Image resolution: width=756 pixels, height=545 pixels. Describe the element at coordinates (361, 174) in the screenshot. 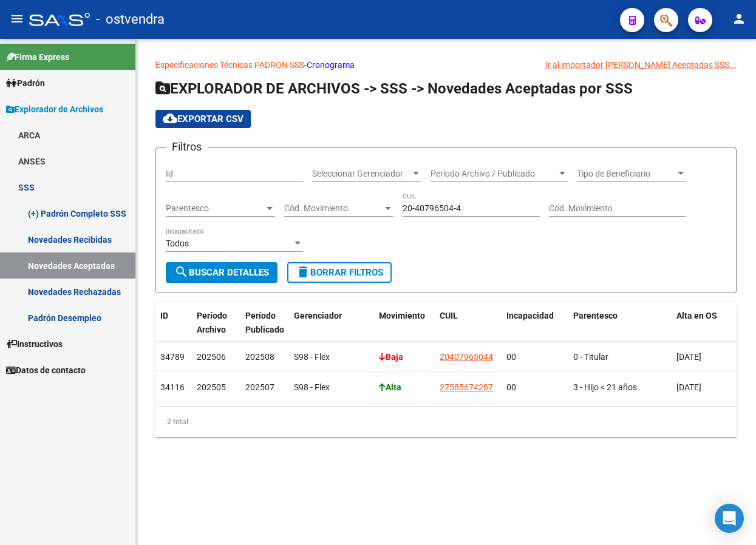

I see `span: Seleccionar Gerenciador` at that location.